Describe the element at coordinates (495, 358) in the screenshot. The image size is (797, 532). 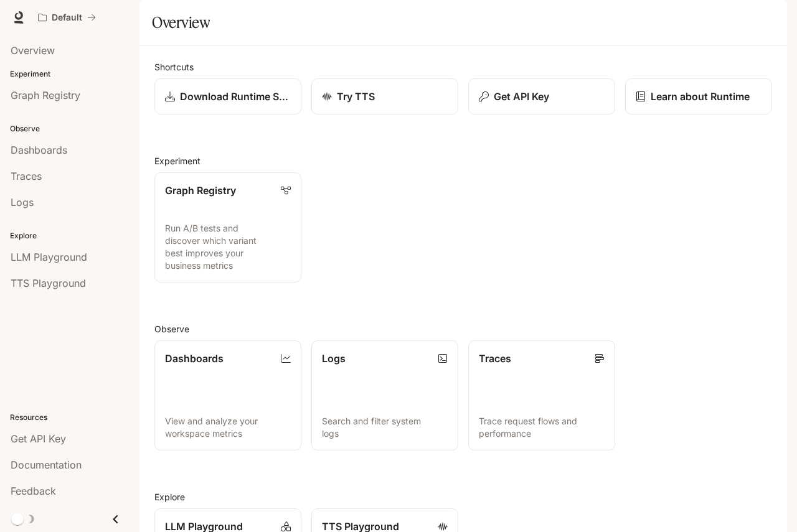
I see `p: Traces` at that location.